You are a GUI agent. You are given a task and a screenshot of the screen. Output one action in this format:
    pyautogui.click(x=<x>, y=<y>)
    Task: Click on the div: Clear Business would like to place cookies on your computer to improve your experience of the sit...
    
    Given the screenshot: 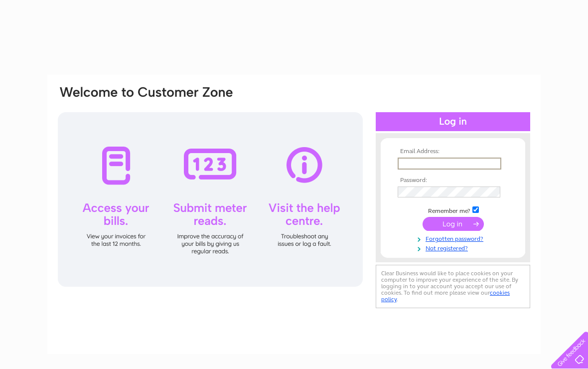 What is the action you would take?
    pyautogui.click(x=453, y=286)
    